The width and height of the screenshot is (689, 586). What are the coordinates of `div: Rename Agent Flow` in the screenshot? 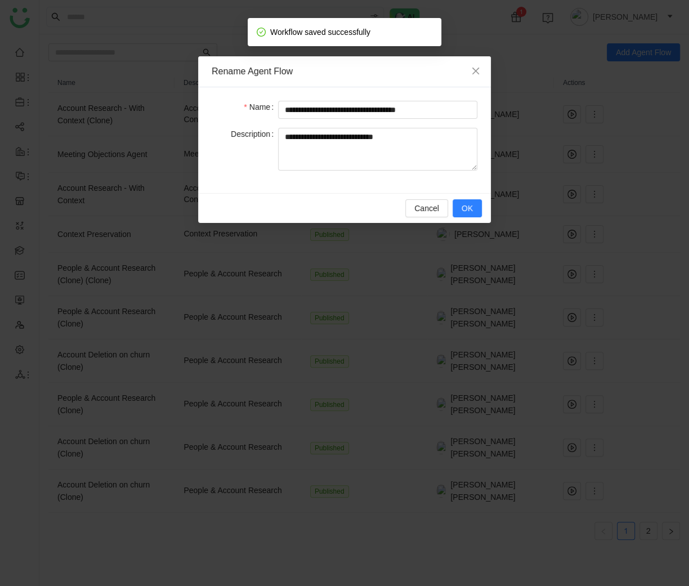 It's located at (345, 72).